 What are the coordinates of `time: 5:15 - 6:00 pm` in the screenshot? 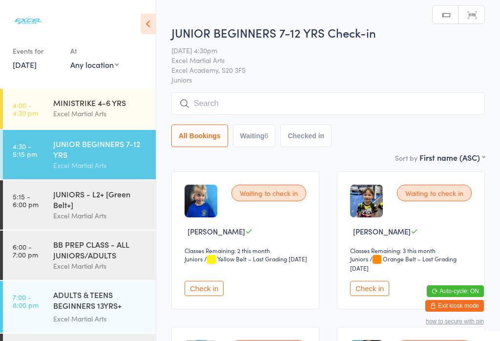 It's located at (25, 200).